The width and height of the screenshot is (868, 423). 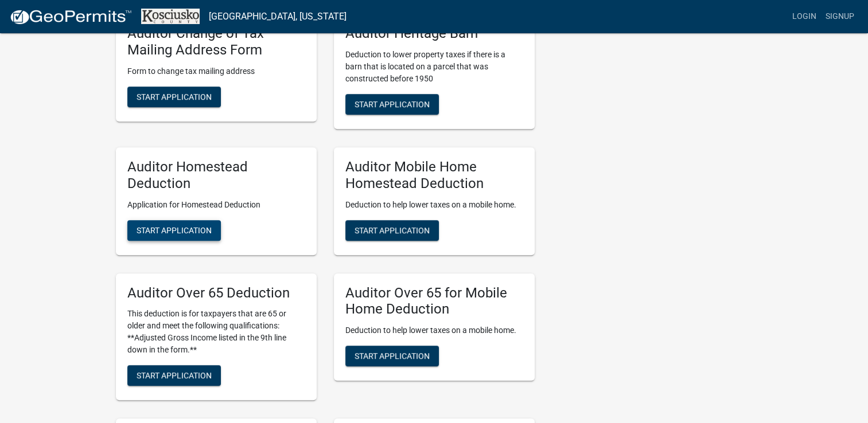 What do you see at coordinates (216, 205) in the screenshot?
I see `p: Application for Homestead Deduction` at bounding box center [216, 205].